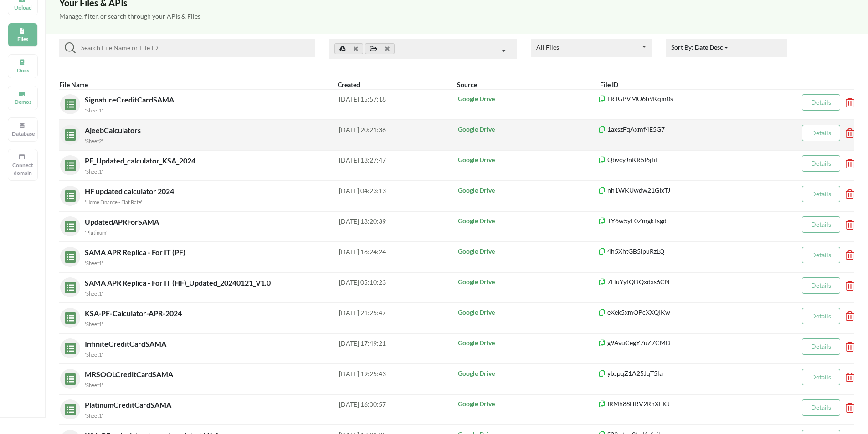  I want to click on p: Demos, so click(23, 101).